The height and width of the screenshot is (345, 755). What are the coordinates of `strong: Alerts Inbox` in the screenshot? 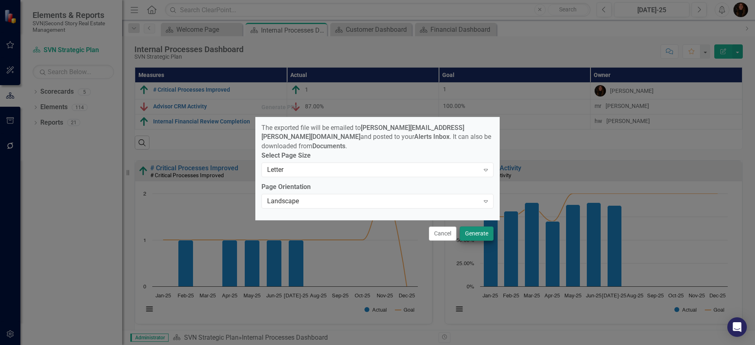 It's located at (432, 136).